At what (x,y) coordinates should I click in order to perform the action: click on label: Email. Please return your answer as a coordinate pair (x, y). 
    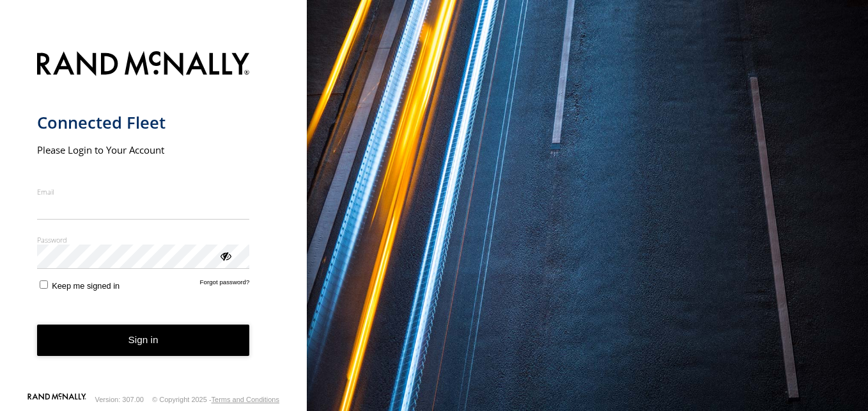
    Looking at the image, I should click on (143, 191).